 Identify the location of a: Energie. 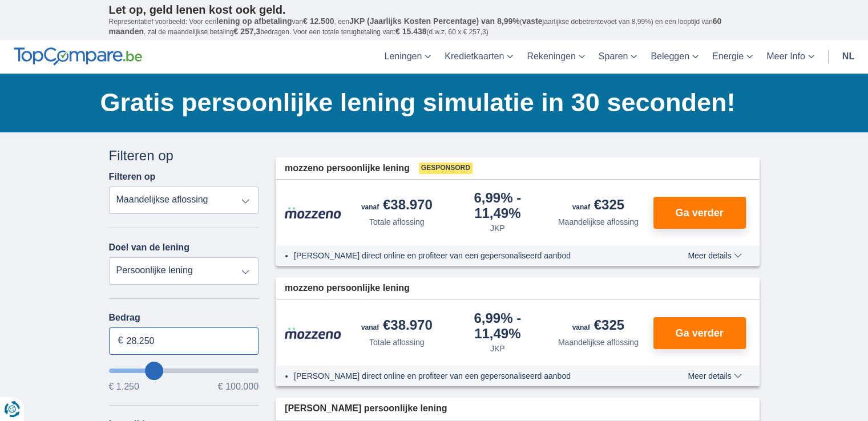
(732, 56).